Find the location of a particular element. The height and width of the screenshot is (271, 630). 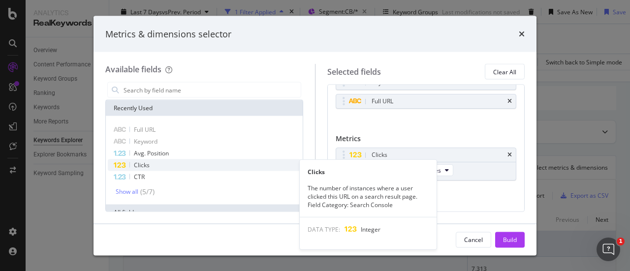

div: ClickstimesOn Current PeriodAll Devices is located at coordinates (426, 164).